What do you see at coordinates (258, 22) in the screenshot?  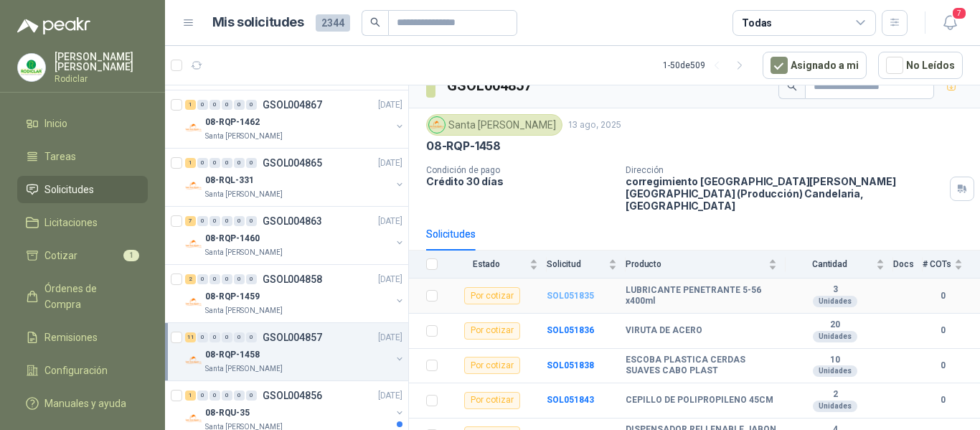 I see `h1: Mis solicitudes` at bounding box center [258, 22].